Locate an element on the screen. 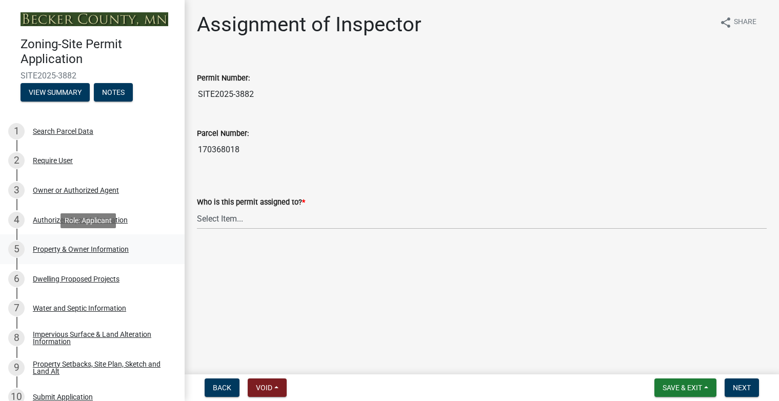 Image resolution: width=779 pixels, height=401 pixels. h4: Zoning-Site Permit Application is located at coordinates (98, 52).